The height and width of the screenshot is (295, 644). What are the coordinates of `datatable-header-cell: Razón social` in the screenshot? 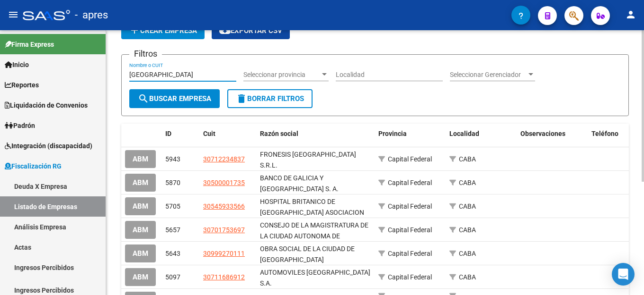 It's located at (315, 133).